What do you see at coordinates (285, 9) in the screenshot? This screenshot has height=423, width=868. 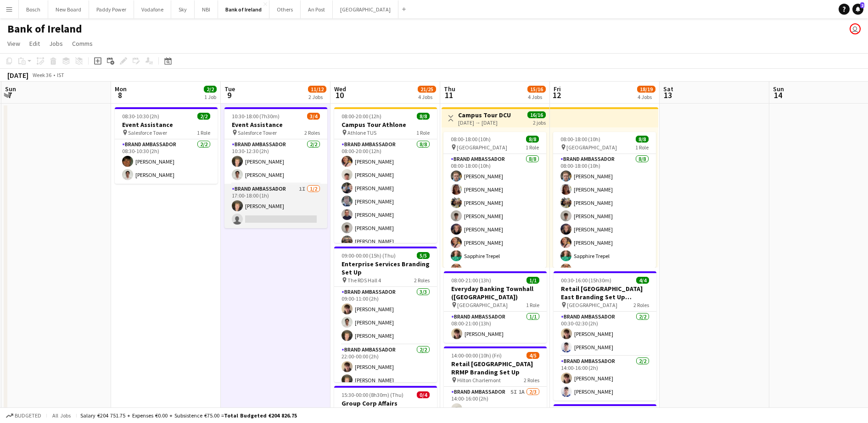 I see `button: Others` at bounding box center [285, 9].